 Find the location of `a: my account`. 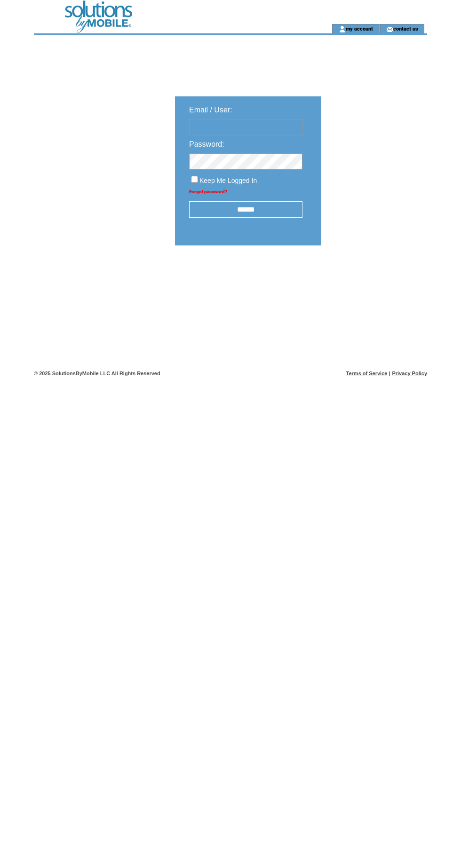

a: my account is located at coordinates (360, 28).